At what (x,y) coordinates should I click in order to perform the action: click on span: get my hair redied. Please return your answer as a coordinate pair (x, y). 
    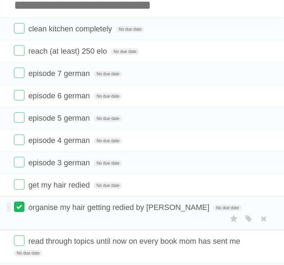
    Looking at the image, I should click on (60, 185).